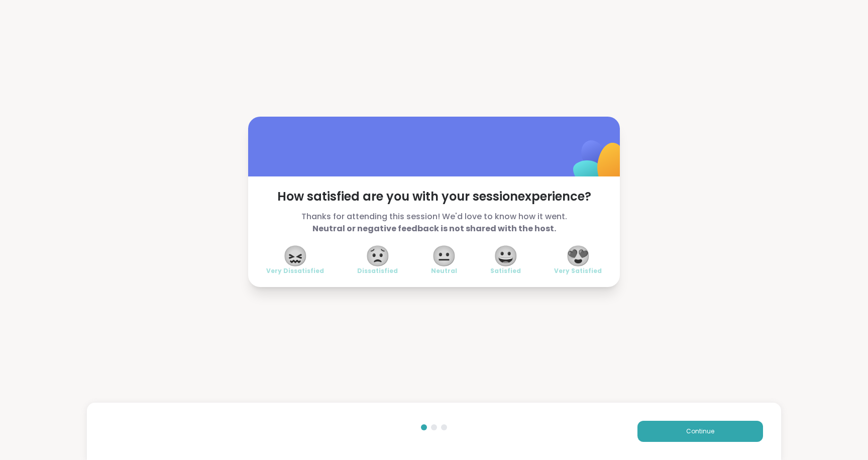  What do you see at coordinates (444, 271) in the screenshot?
I see `span: Neutral` at bounding box center [444, 271].